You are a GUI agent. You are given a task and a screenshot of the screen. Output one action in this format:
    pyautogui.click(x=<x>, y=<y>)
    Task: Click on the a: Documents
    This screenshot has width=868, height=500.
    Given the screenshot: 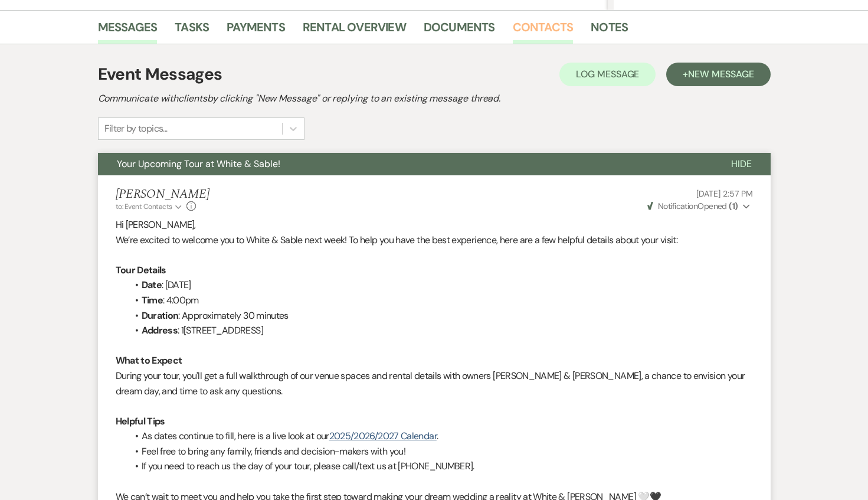 What is the action you would take?
    pyautogui.click(x=459, y=31)
    